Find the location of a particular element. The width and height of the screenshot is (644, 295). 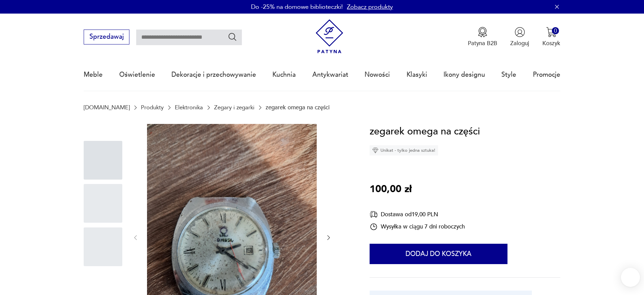

a: Ikony designu is located at coordinates (464, 74).